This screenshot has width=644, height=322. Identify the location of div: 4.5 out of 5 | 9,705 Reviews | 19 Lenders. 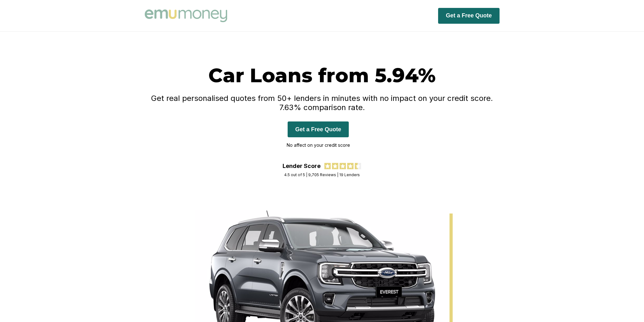
(322, 174).